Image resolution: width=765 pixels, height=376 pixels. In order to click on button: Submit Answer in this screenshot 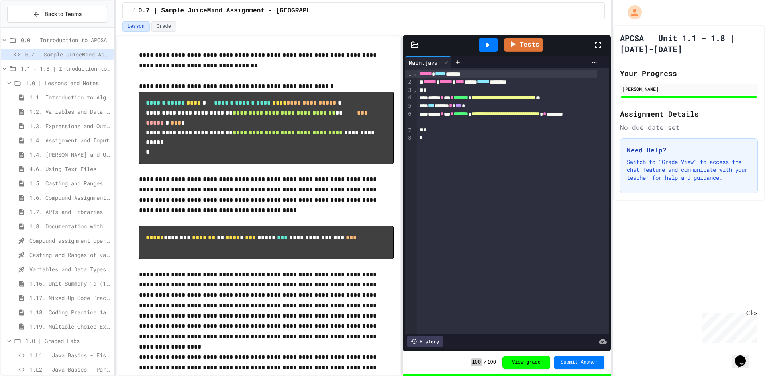, I will do `click(579, 363)`.